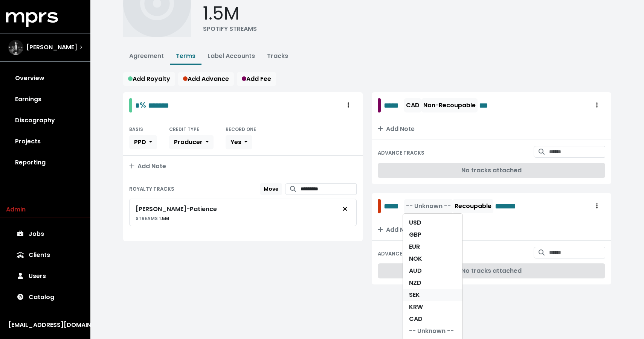 This screenshot has height=339, width=644. Describe the element at coordinates (449, 106) in the screenshot. I see `button: Non-Recoupable` at that location.